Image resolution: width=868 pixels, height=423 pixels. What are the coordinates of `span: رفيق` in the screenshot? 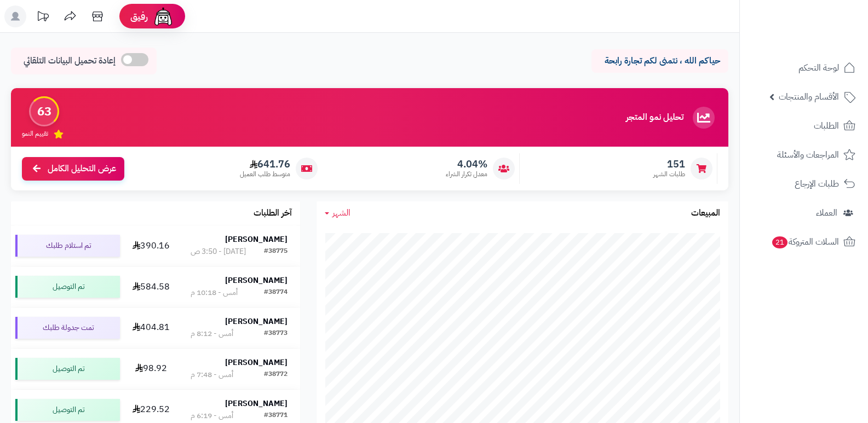 It's located at (139, 17).